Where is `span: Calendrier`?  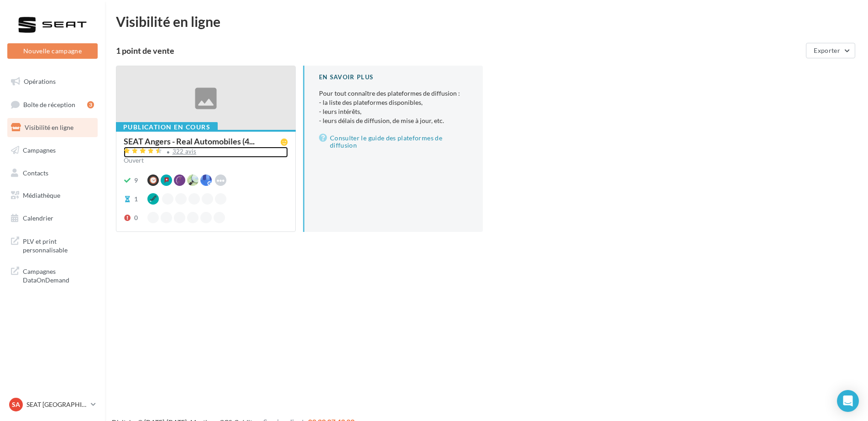
span: Calendrier is located at coordinates (38, 218).